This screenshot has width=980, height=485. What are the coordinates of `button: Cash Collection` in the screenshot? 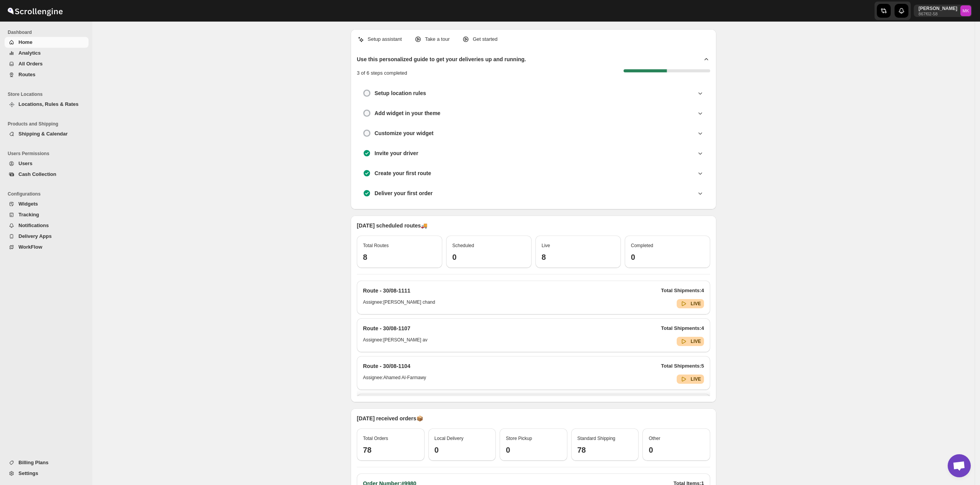 It's located at (47, 175).